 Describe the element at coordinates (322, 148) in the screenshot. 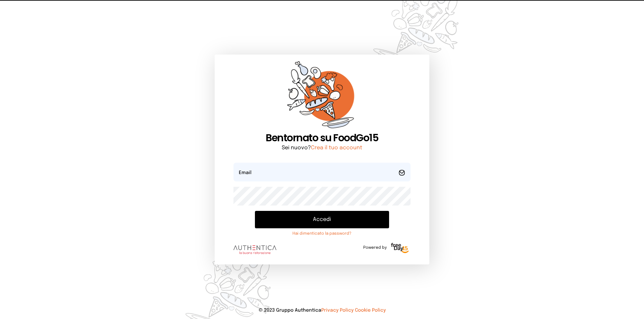

I see `p: Sei nuovo?` at that location.